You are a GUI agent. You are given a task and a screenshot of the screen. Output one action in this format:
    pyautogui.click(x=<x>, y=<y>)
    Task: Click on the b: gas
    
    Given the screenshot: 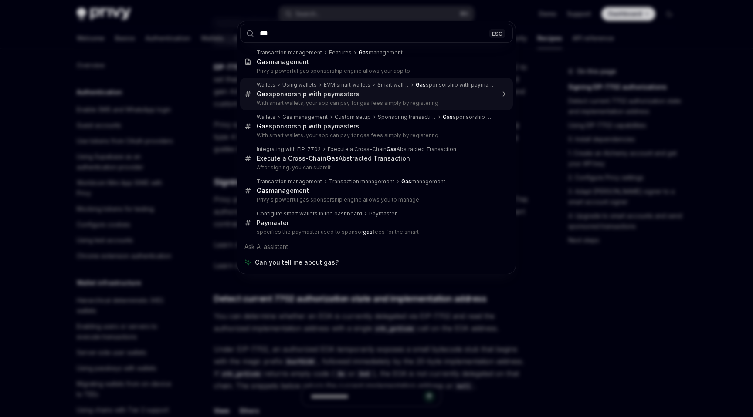 What is the action you would take?
    pyautogui.click(x=368, y=232)
    